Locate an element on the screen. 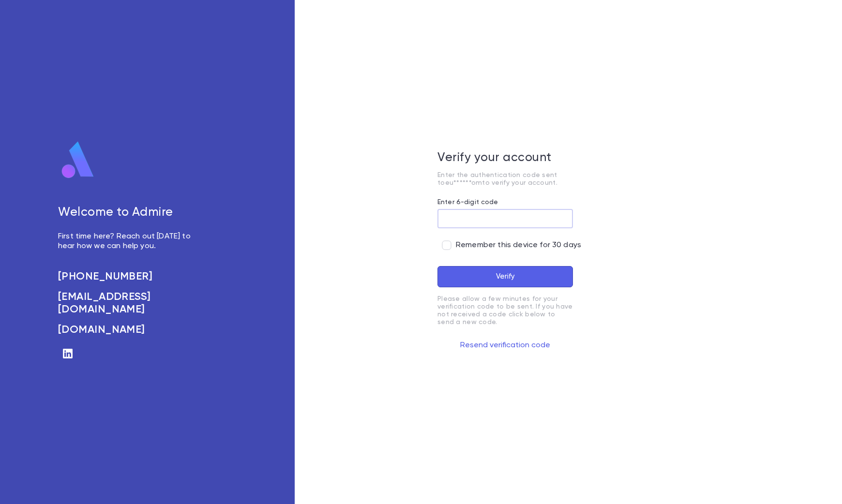 Image resolution: width=842 pixels, height=504 pixels. img: logo is located at coordinates (78, 160).